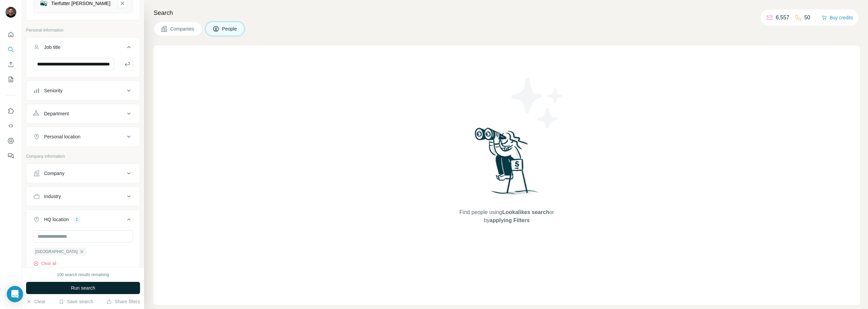  What do you see at coordinates (83, 275) in the screenshot?
I see `div: 100 search results remaining` at bounding box center [83, 275].